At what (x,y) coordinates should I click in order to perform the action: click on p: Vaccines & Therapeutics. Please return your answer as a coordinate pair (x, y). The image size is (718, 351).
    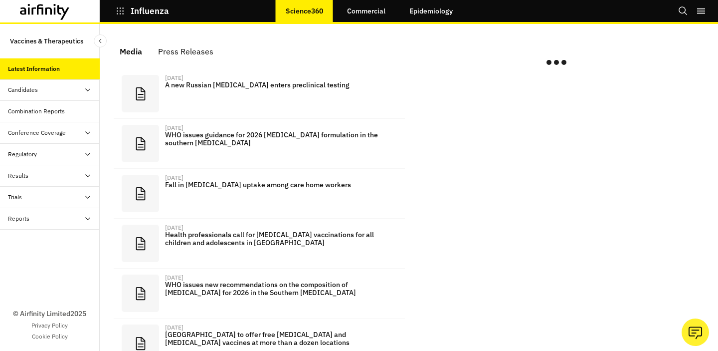
    Looking at the image, I should click on (46, 41).